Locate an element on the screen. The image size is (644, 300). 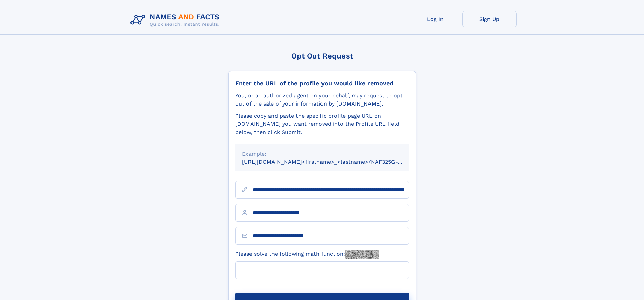
a: Log In is located at coordinates (436, 19).